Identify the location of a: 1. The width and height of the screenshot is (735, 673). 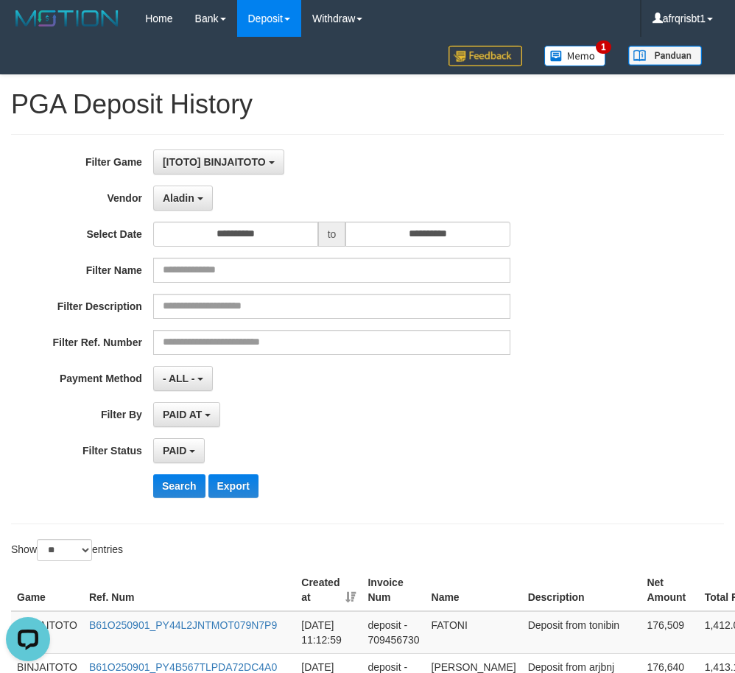
(575, 55).